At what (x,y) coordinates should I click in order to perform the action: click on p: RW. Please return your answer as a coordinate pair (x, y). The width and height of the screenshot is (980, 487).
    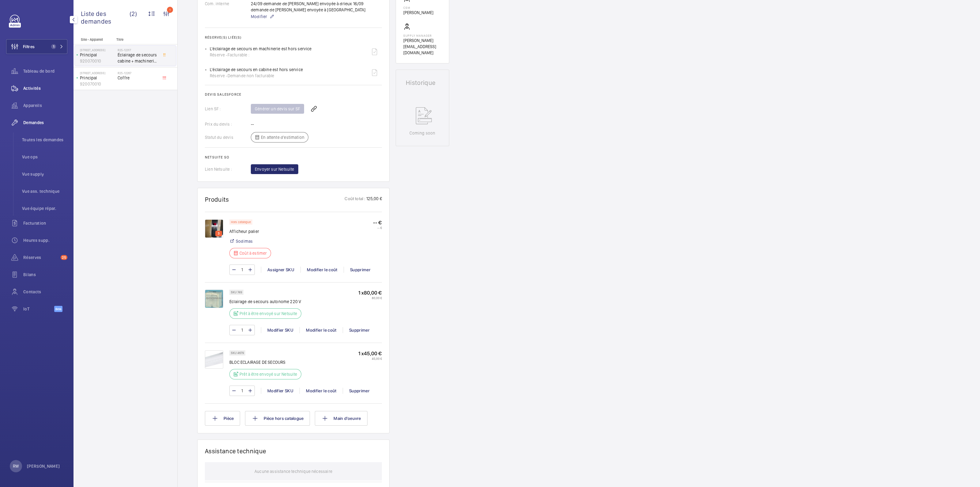
    Looking at the image, I should click on (16, 466).